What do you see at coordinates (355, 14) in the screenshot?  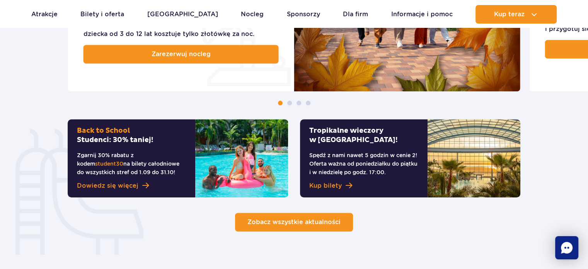 I see `a: Dla firm` at bounding box center [355, 14].